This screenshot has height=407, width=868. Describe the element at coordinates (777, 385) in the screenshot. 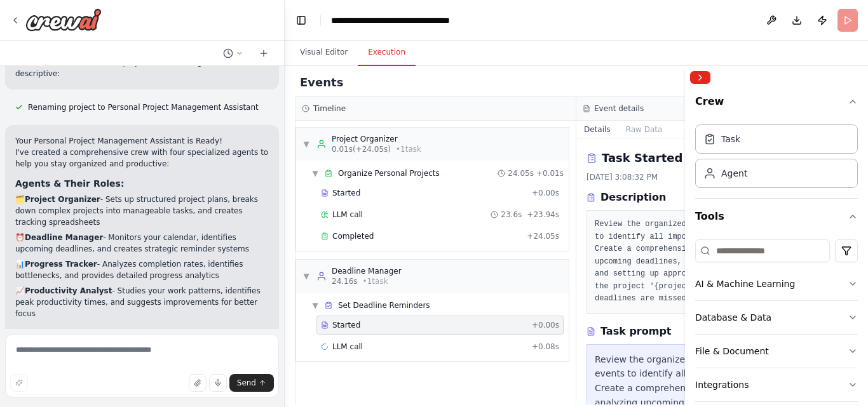

I see `button: Integrations` at that location.